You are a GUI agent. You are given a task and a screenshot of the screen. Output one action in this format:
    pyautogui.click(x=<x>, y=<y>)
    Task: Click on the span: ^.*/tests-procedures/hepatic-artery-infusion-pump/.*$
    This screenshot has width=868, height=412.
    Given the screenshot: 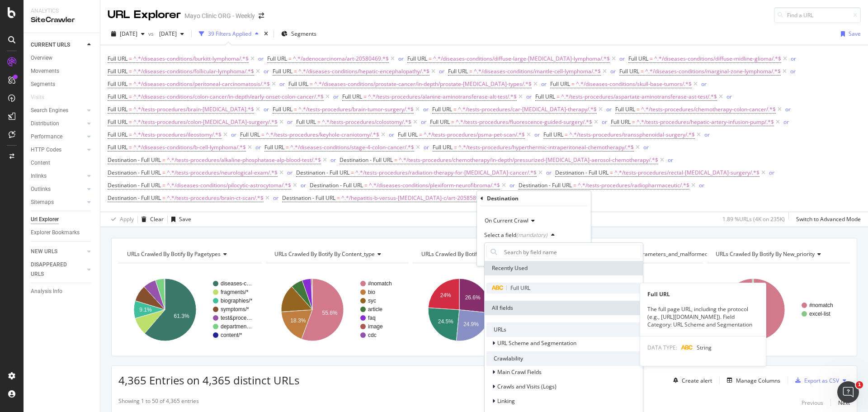 What is the action you would take?
    pyautogui.click(x=706, y=122)
    